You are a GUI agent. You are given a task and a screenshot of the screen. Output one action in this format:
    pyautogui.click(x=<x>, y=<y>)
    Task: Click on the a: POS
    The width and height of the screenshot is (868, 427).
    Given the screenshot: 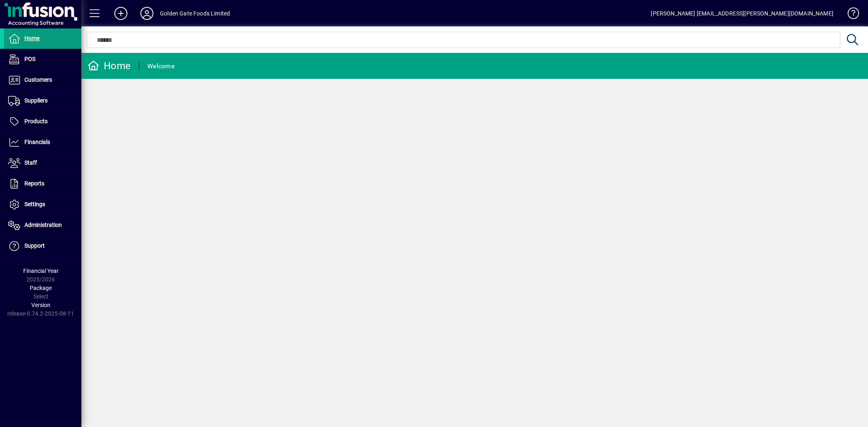 What is the action you would take?
    pyautogui.click(x=43, y=60)
    